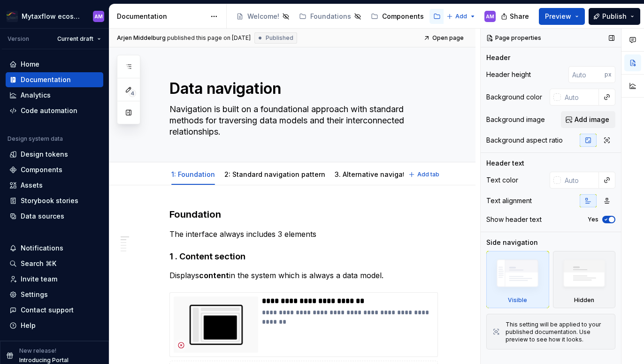 Image resolution: width=644 pixels, height=364 pixels. I want to click on textarea: Data navigation, so click(302, 89).